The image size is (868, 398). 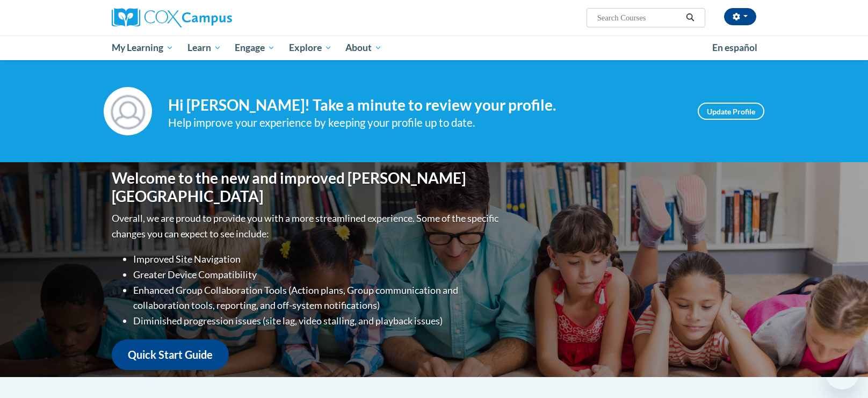 What do you see at coordinates (434, 48) in the screenshot?
I see `div: Main menu` at bounding box center [434, 48].